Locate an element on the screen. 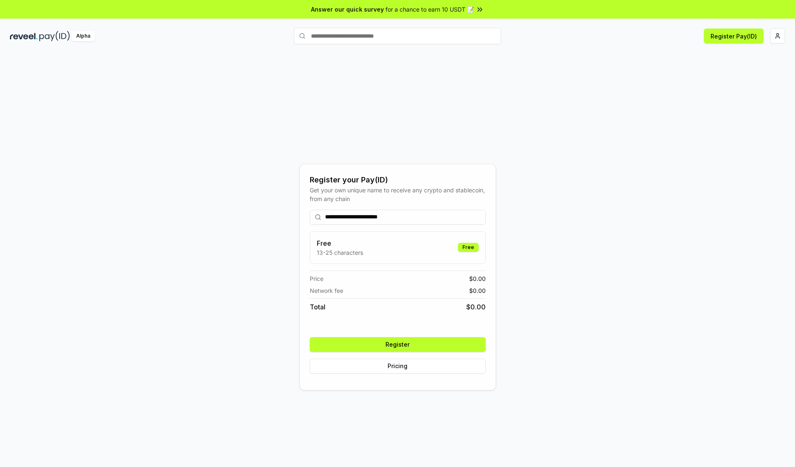 Image resolution: width=795 pixels, height=467 pixels. span: Total is located at coordinates (317, 307).